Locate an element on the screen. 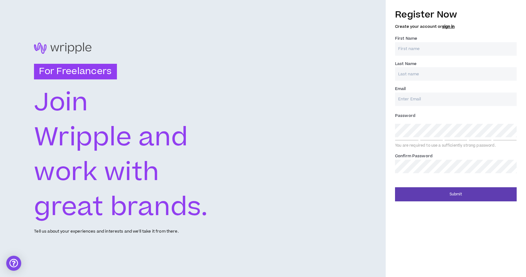 The image size is (526, 277). div: You are required to use a sufficiently strong password. is located at coordinates (456, 145).